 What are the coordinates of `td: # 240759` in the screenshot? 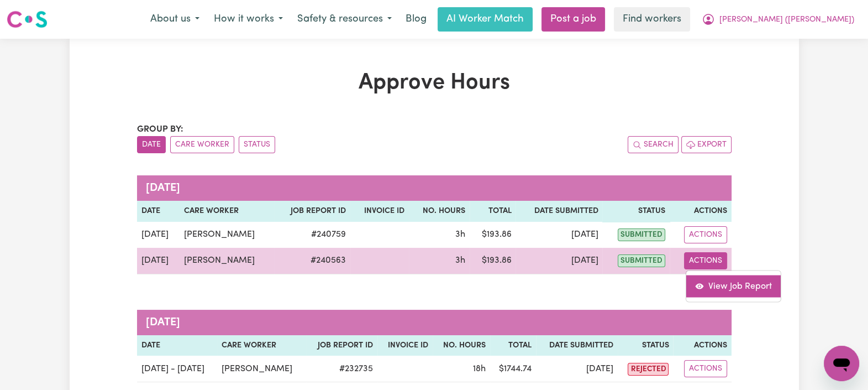 It's located at (313, 235).